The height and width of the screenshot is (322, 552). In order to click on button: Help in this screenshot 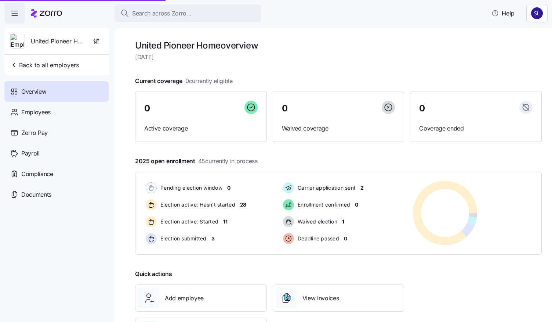, I will do `click(503, 13)`.